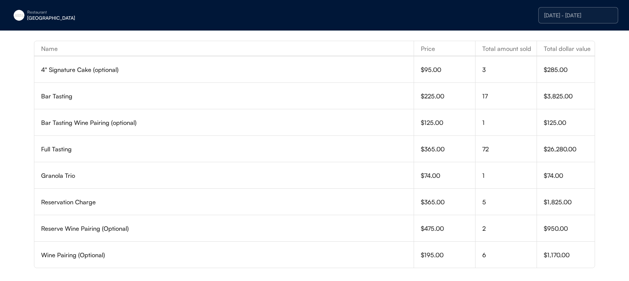  Describe the element at coordinates (566, 49) in the screenshot. I see `div: Total dollar value` at that location.